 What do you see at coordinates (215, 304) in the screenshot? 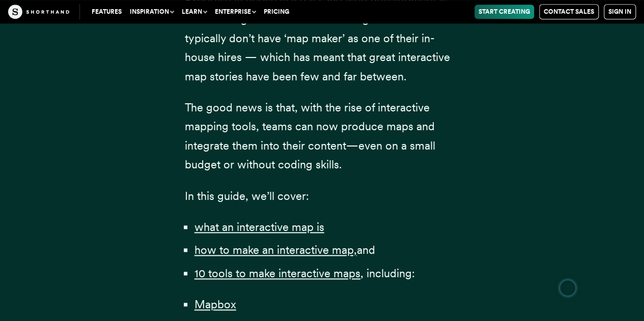
I see `a: Mapbox` at bounding box center [215, 304].